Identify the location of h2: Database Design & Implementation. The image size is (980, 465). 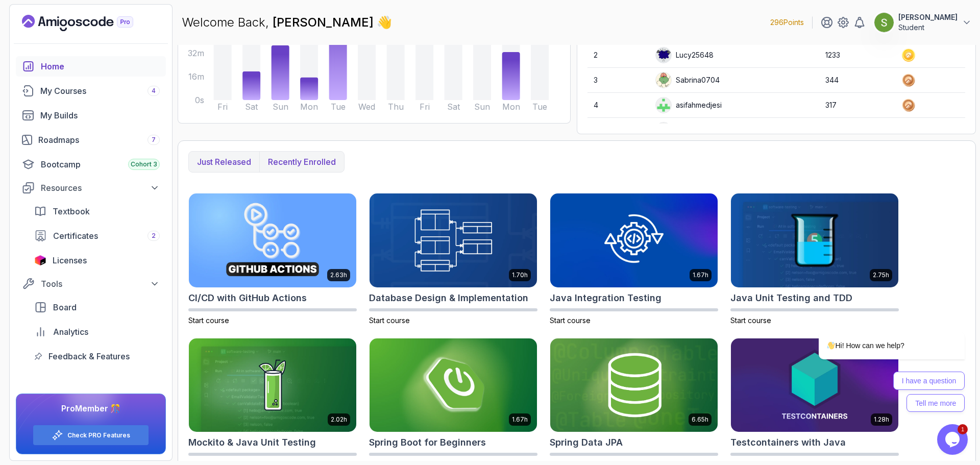
(448, 298).